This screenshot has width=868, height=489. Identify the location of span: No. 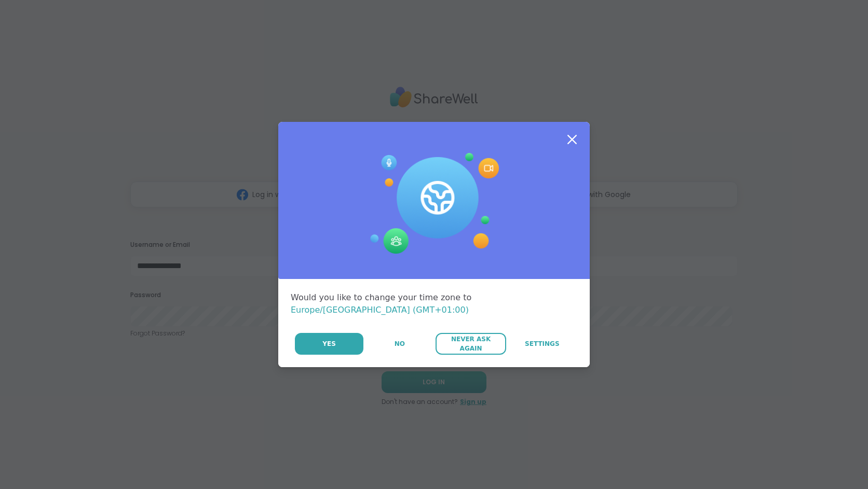
(400, 344).